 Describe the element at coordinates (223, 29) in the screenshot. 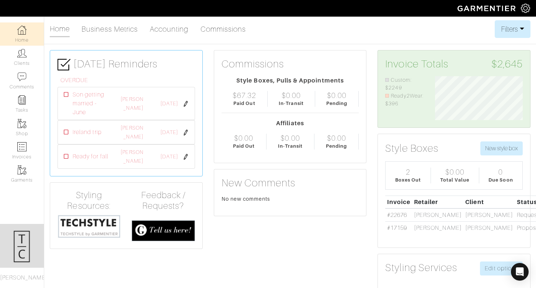

I see `a: Commissions` at that location.